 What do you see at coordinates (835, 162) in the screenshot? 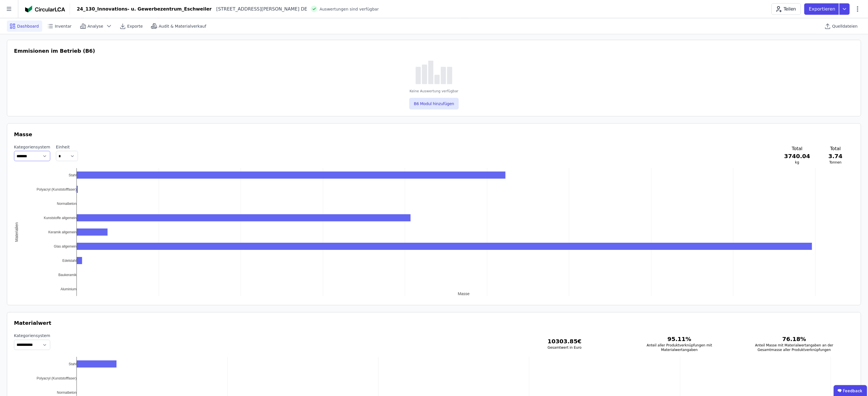
I see `h3: Tonnen` at bounding box center [835, 162].